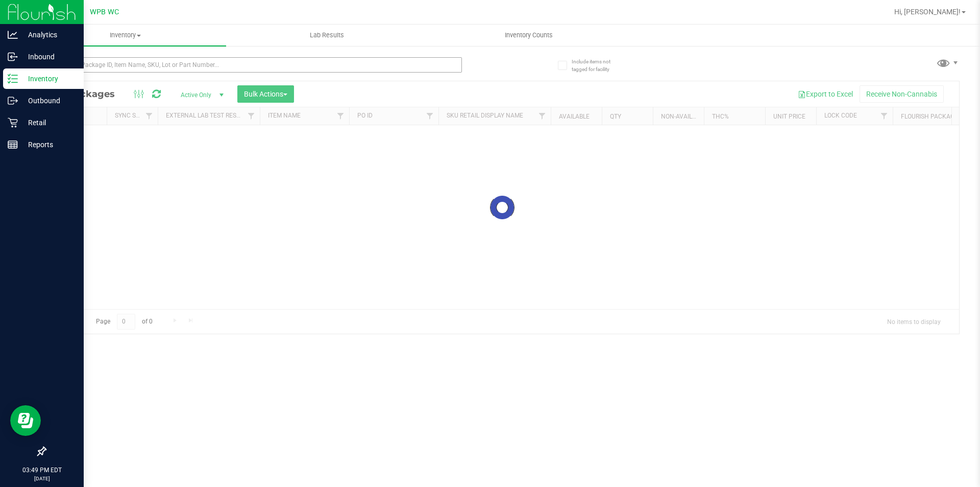 Image resolution: width=980 pixels, height=487 pixels. What do you see at coordinates (597, 65) in the screenshot?
I see `span: Include items not tagged for facility` at bounding box center [597, 65].